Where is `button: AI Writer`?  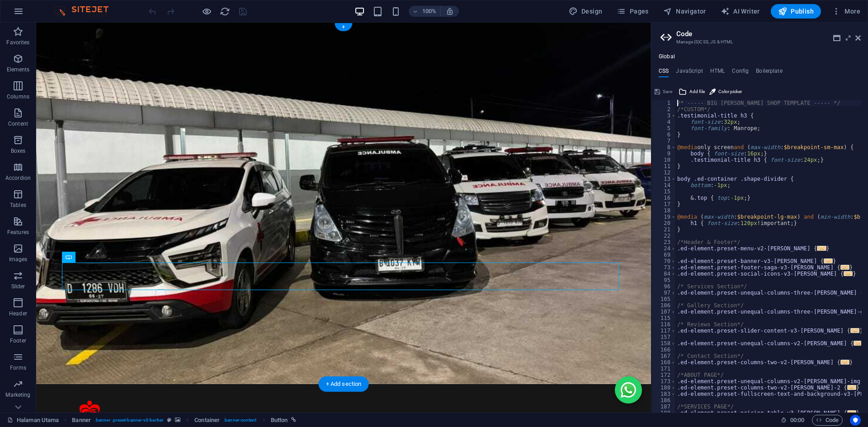
button: AI Writer is located at coordinates (740, 11).